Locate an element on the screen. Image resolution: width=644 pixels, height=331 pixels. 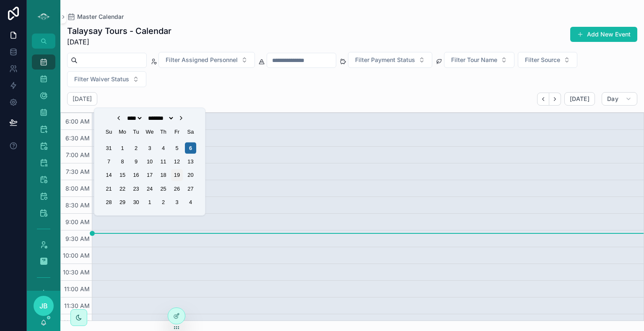
span: 9:00 AM is located at coordinates (77, 222).